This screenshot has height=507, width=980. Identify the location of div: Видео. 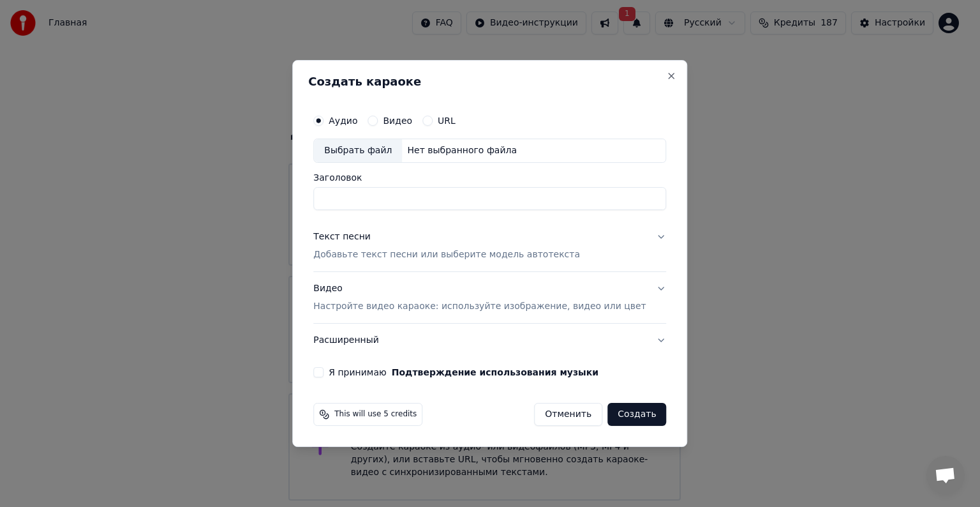
(480, 297).